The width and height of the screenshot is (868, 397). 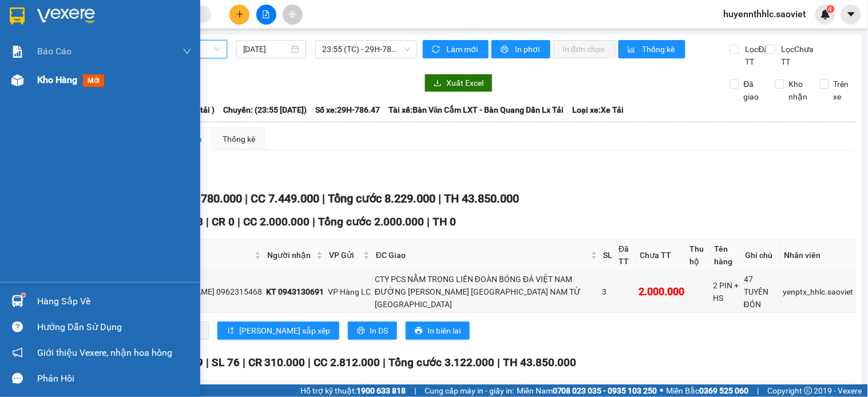 I want to click on span: message, so click(x=17, y=378).